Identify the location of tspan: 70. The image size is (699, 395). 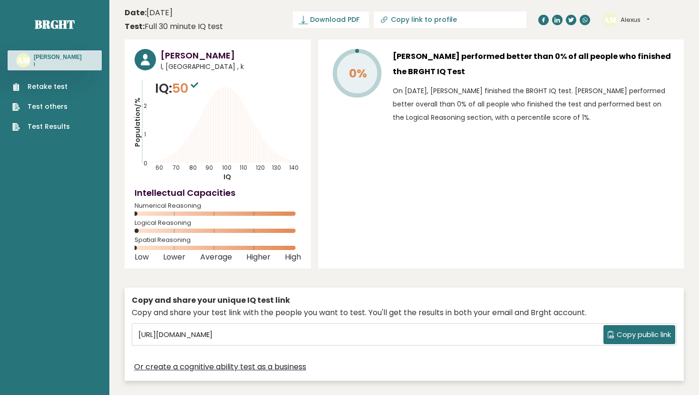
(176, 167).